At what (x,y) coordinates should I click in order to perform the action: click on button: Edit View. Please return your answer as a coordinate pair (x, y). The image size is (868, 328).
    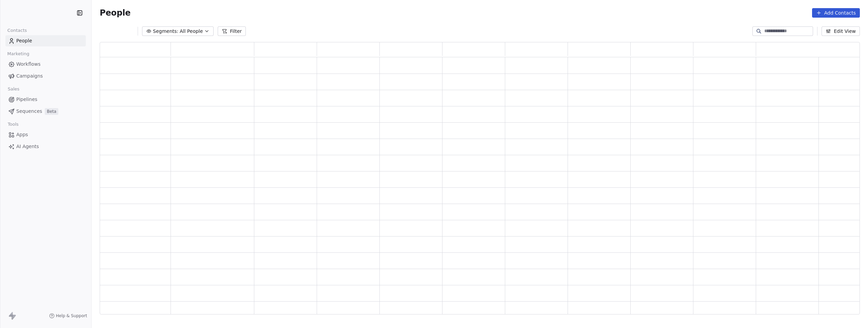
    Looking at the image, I should click on (841, 31).